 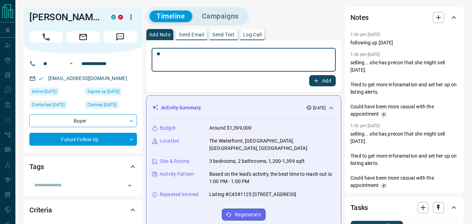 I want to click on div: Tasks, so click(x=404, y=207).